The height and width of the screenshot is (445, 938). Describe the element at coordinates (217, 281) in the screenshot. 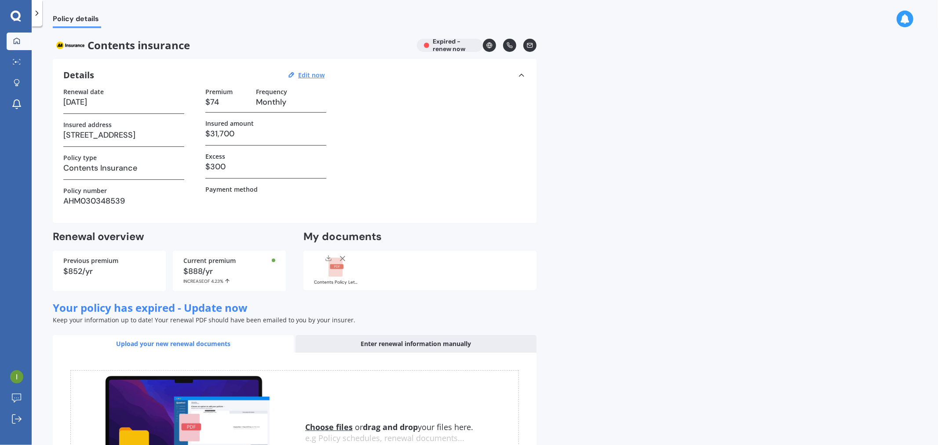

I see `span: 4.23%` at that location.